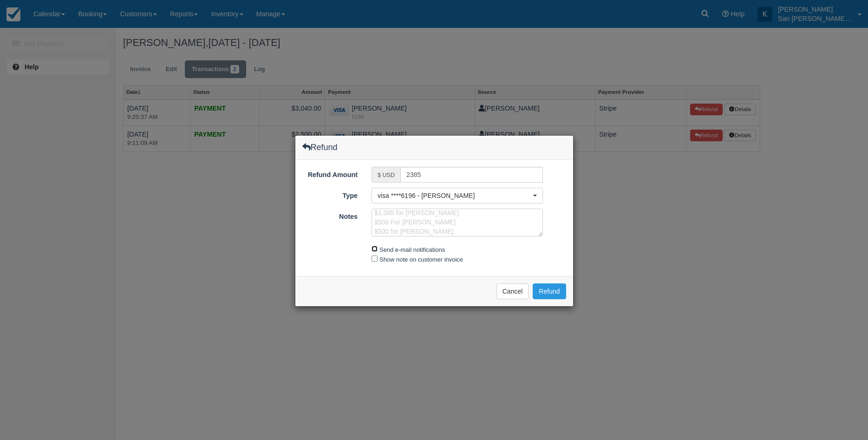  I want to click on button: Cancel, so click(512, 291).